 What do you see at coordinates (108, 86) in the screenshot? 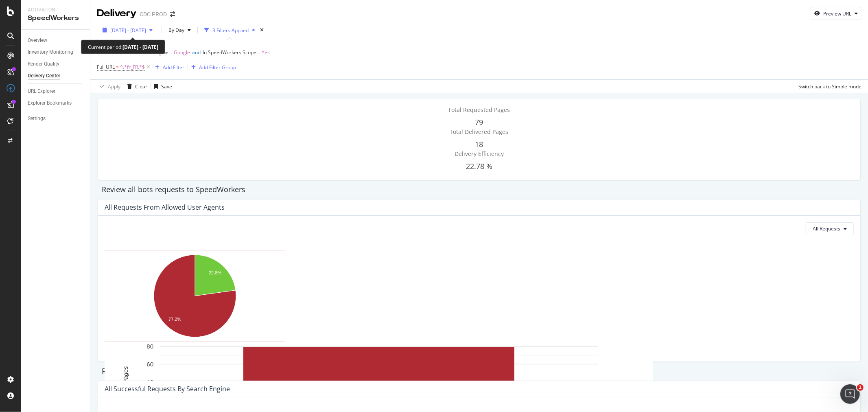
I see `button: Apply` at bounding box center [108, 86].